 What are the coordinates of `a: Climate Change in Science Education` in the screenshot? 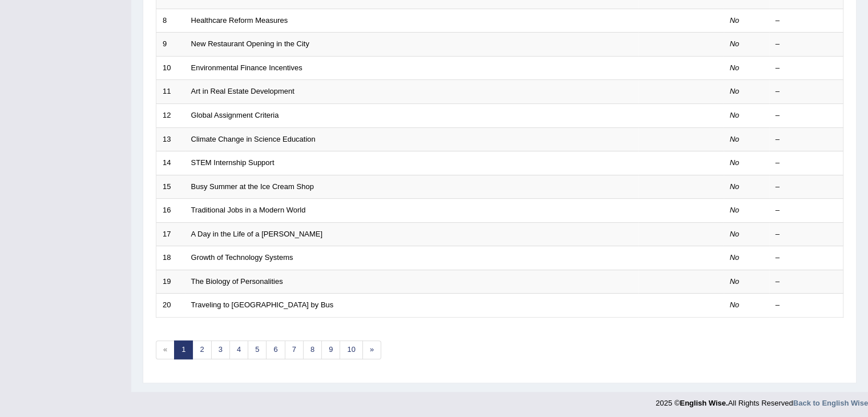 It's located at (254, 139).